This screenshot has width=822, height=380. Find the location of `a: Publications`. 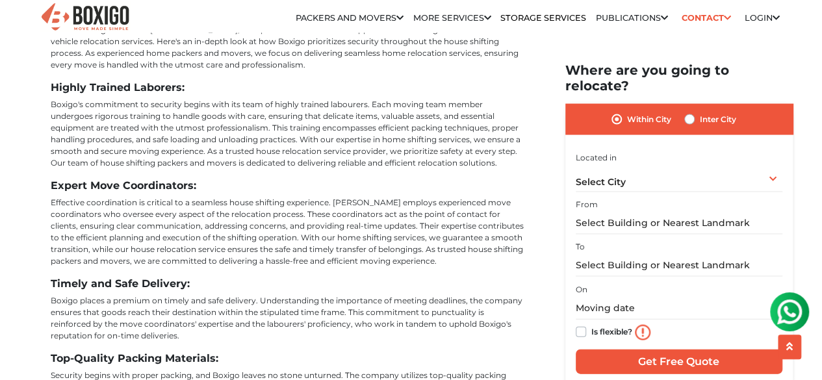

a: Publications is located at coordinates (632, 18).